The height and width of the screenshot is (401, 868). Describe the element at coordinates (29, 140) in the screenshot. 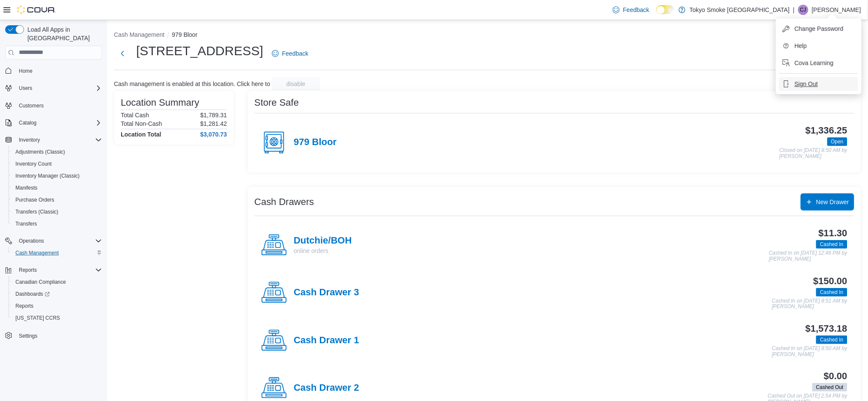

I see `button: Inventory` at that location.